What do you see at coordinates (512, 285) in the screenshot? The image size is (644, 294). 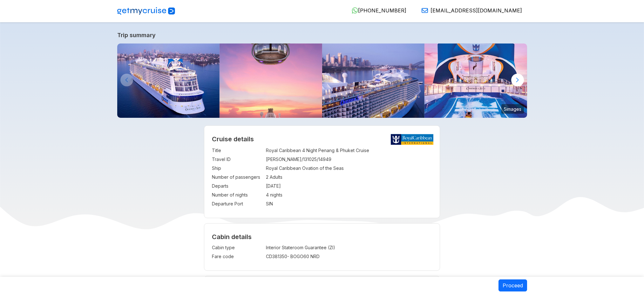 I see `button: Proceed` at bounding box center [512, 285].